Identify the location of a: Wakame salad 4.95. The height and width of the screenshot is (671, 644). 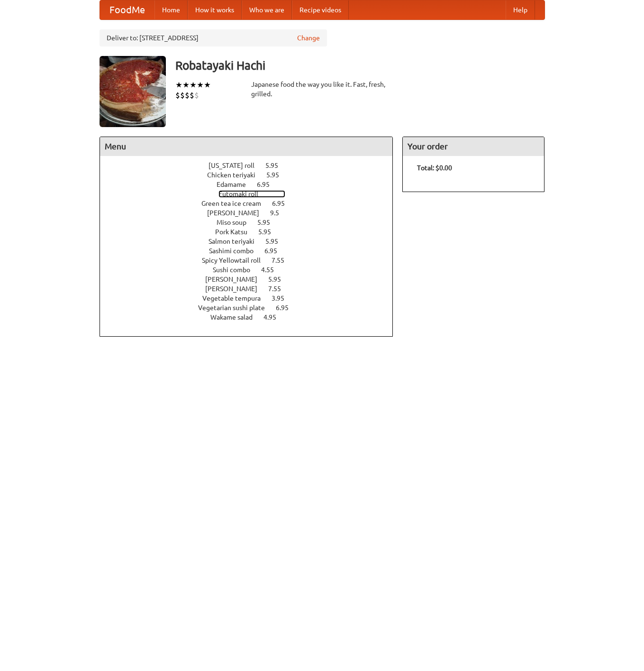
(252, 317).